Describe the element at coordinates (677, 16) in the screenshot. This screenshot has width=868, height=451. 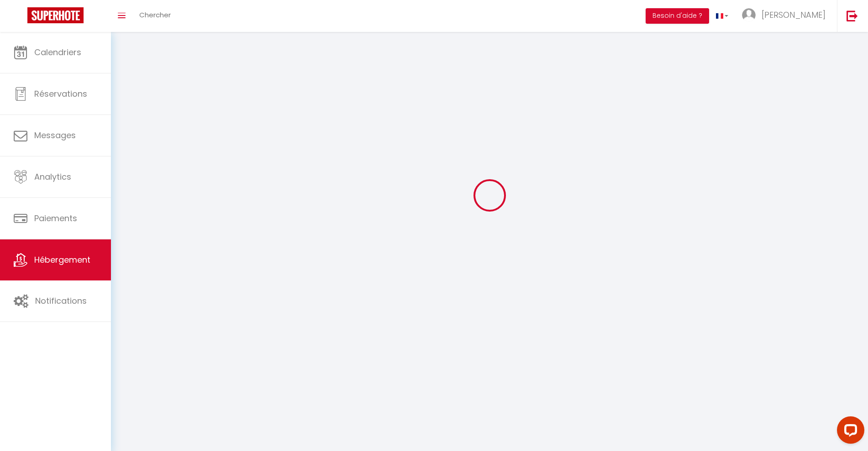
I see `button: Besoin d'aide ?` at that location.